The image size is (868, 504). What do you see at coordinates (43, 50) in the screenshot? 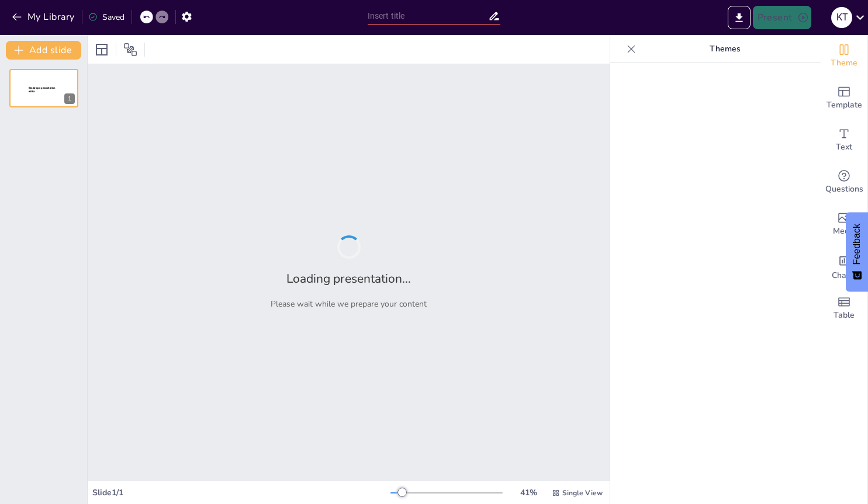
I see `button: Add slide` at bounding box center [43, 50].